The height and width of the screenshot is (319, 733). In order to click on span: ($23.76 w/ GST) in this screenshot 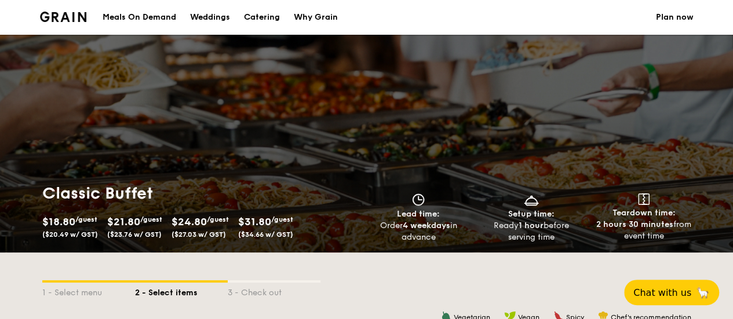, I will do `click(134, 235)`.